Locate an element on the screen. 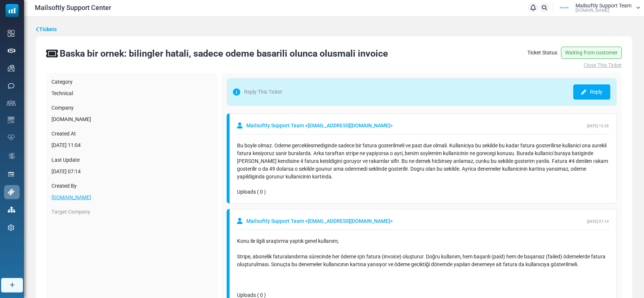 This screenshot has height=298, width=644. img: email-templates-icon.svg is located at coordinates (11, 120).